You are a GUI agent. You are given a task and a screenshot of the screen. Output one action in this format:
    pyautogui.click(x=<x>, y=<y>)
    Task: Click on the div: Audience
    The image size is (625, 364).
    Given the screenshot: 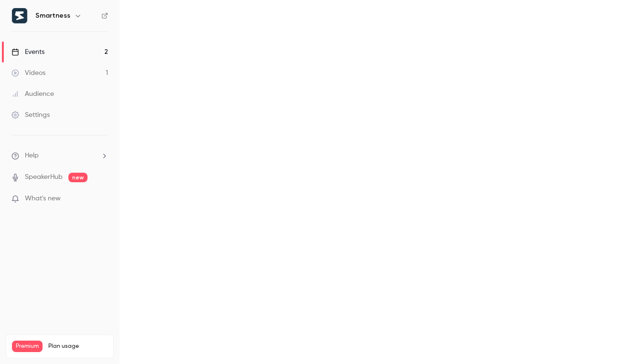 What is the action you would take?
    pyautogui.click(x=32, y=94)
    